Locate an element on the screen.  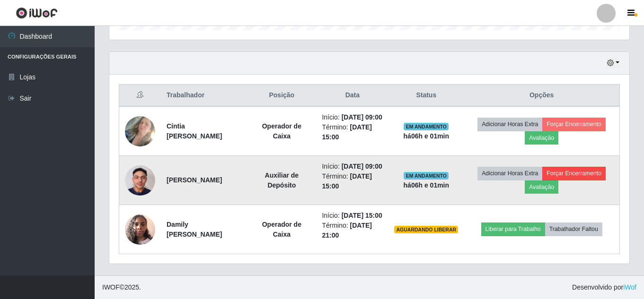
img: 1756831283854.jpeg is located at coordinates (140, 131).